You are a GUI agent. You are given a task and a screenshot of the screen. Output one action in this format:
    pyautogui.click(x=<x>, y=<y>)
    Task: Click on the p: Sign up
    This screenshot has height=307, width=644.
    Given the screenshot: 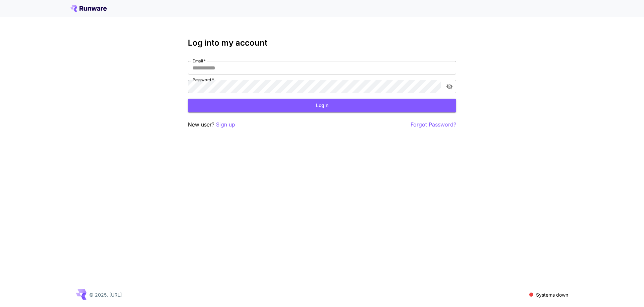 What is the action you would take?
    pyautogui.click(x=225, y=124)
    